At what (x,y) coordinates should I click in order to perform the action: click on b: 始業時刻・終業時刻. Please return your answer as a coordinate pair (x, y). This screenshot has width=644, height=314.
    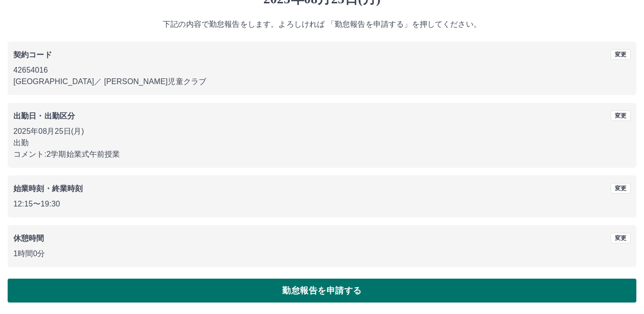
    Looking at the image, I should click on (48, 189).